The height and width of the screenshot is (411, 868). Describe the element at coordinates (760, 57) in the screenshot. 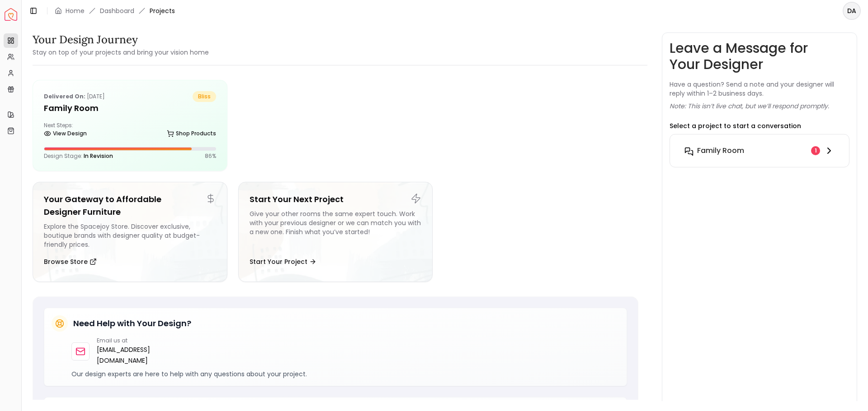

I see `h3: Leave a Message for Your Designer` at that location.